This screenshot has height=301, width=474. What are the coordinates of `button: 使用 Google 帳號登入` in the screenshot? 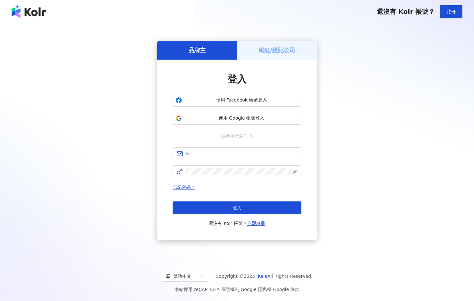 It's located at (237, 118).